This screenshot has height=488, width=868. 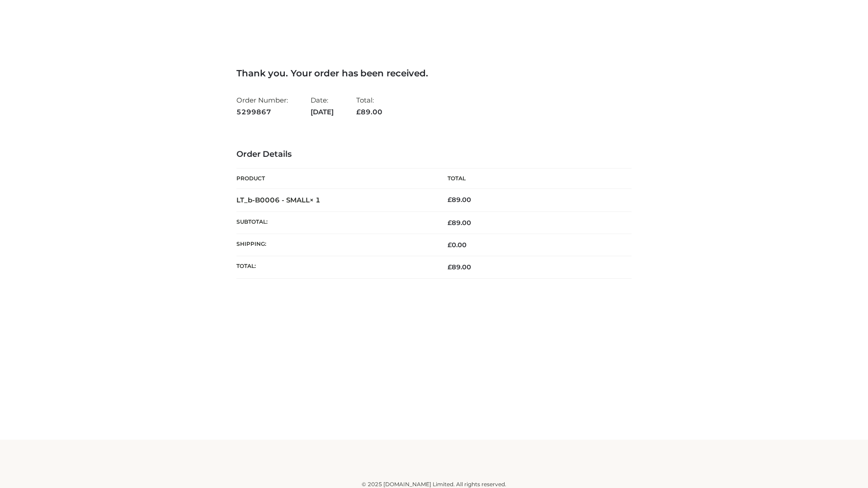 What do you see at coordinates (278, 200) in the screenshot?
I see `strong: LT_b-B0006 - SMALL` at bounding box center [278, 200].